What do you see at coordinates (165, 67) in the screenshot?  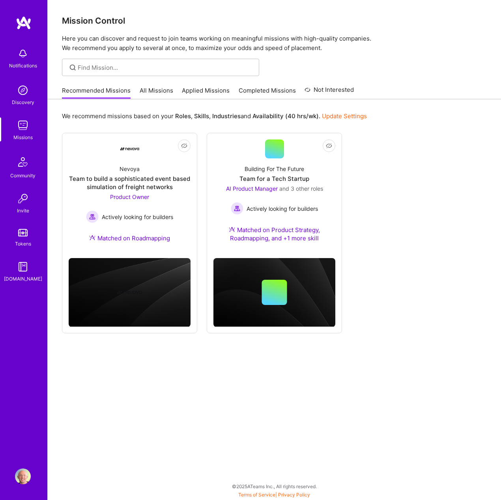 I see `input: Find Mission...` at bounding box center [165, 67].